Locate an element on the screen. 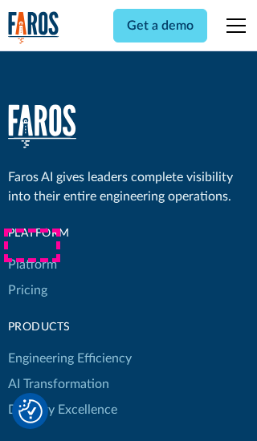 Image resolution: width=257 pixels, height=441 pixels. img: Revisit consent button is located at coordinates (30, 411).